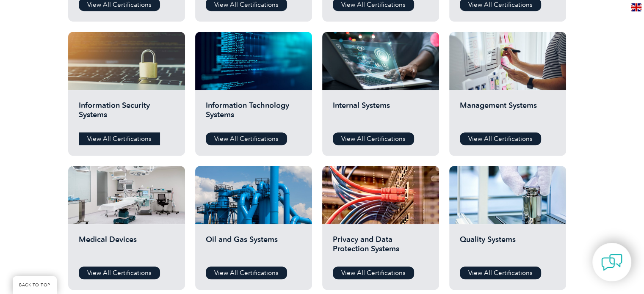 This screenshot has height=294, width=644. What do you see at coordinates (253, 113) in the screenshot?
I see `h2: Information Technology Systems` at bounding box center [253, 113].